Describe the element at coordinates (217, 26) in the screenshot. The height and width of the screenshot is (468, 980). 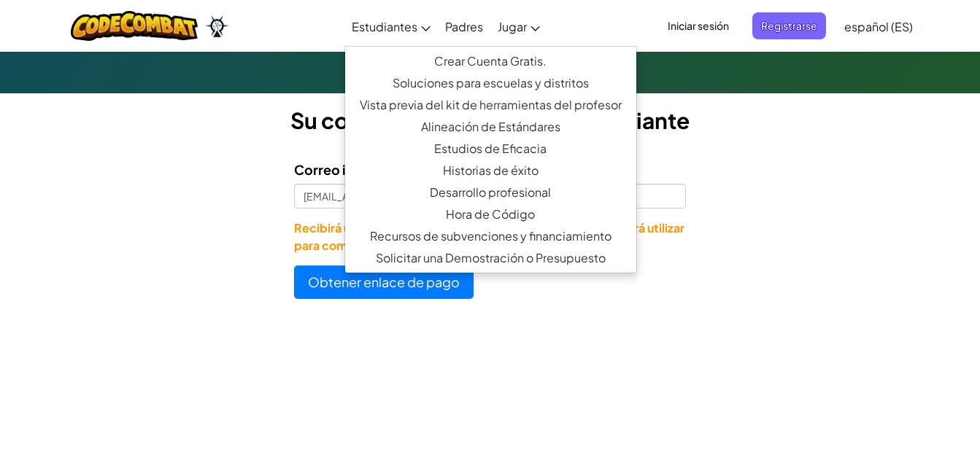
I see `img: Ozaria` at that location.